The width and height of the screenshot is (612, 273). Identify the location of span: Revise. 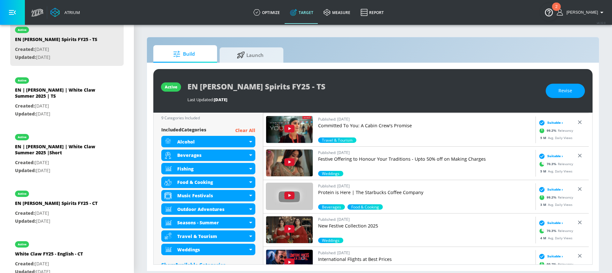
(565, 91).